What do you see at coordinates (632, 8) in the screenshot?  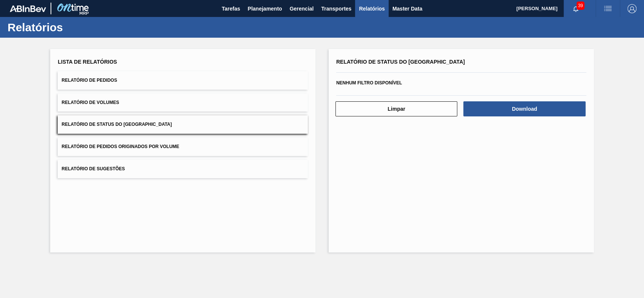 I see `img: Logout` at bounding box center [632, 8].